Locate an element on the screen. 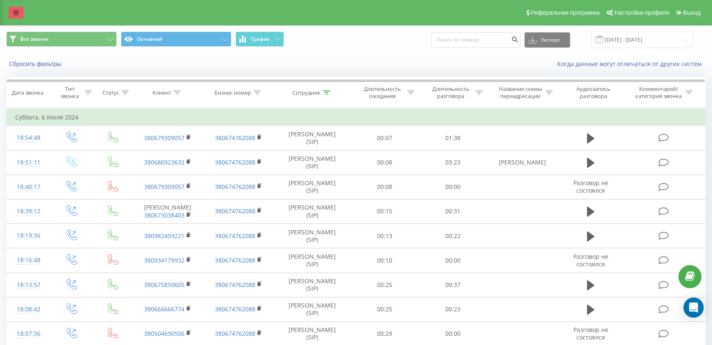 The height and width of the screenshot is (345, 712). td: 00:07 is located at coordinates (385, 138).